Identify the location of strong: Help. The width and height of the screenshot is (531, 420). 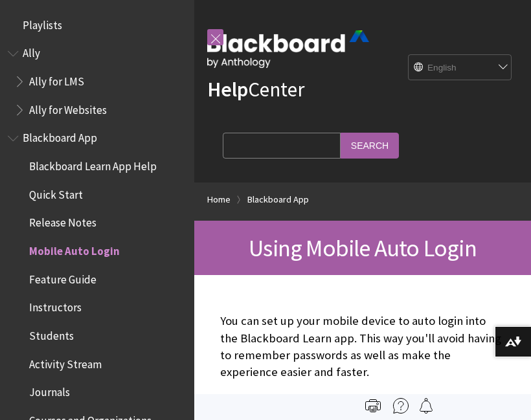
(227, 89).